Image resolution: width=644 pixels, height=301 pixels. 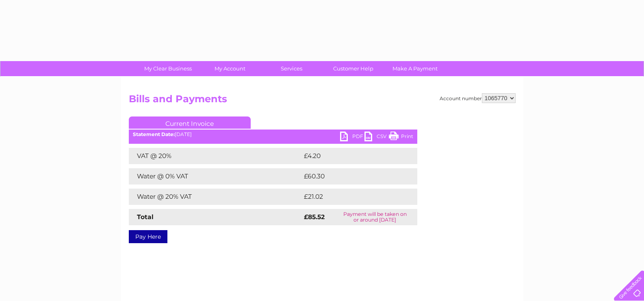 I want to click on td: VAT @ 20%, so click(x=215, y=156).